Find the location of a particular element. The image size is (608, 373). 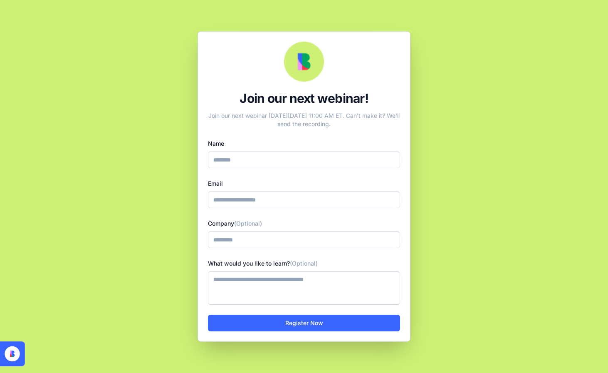

label: What would you like to learn? is located at coordinates (263, 263).